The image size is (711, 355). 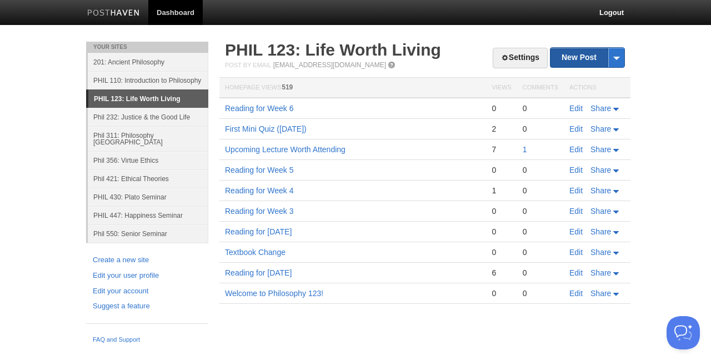 What do you see at coordinates (501, 149) in the screenshot?
I see `div: 7` at bounding box center [501, 149].